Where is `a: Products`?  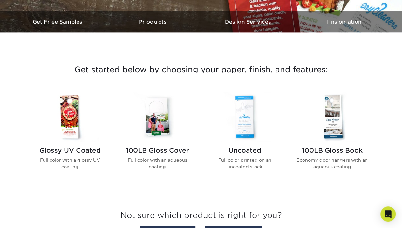 a: Products is located at coordinates (154, 22).